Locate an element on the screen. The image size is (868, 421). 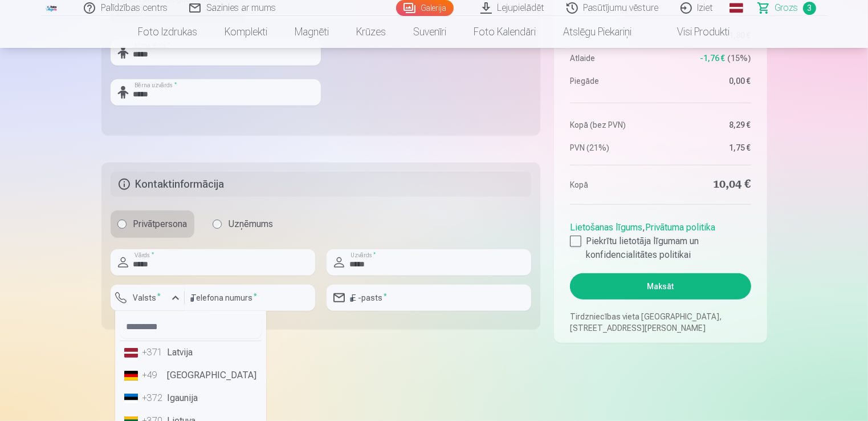
dd: 10,04 € is located at coordinates (709, 185).